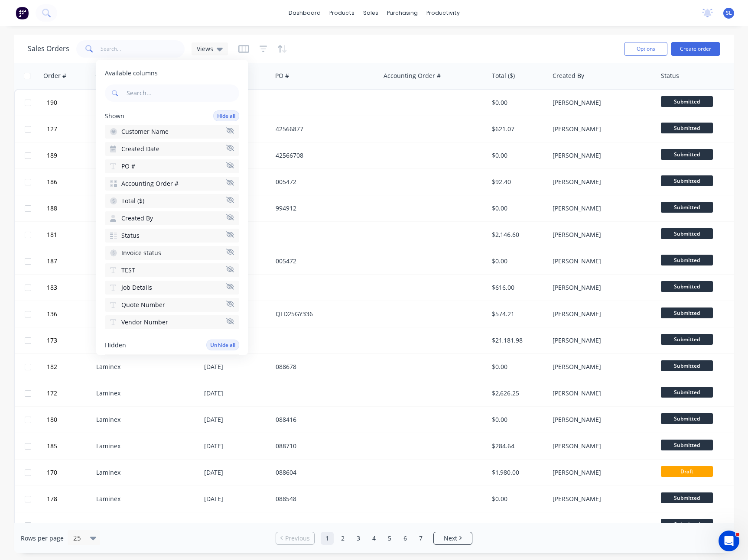  Describe the element at coordinates (140, 149) in the screenshot. I see `span: Created Date` at that location.